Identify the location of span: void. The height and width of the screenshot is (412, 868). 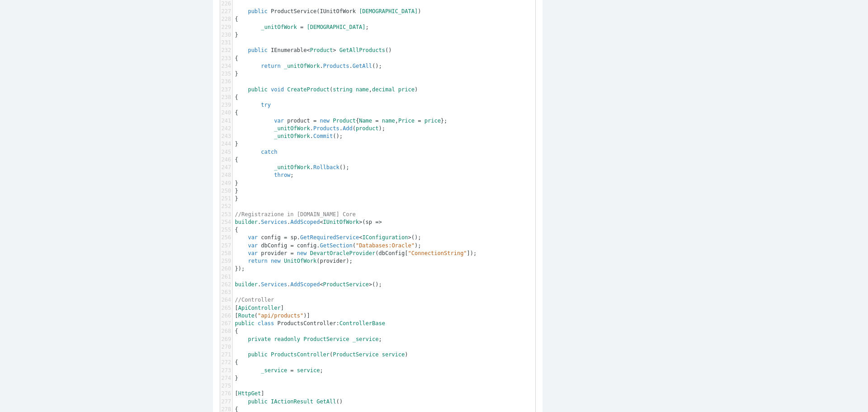
(277, 90).